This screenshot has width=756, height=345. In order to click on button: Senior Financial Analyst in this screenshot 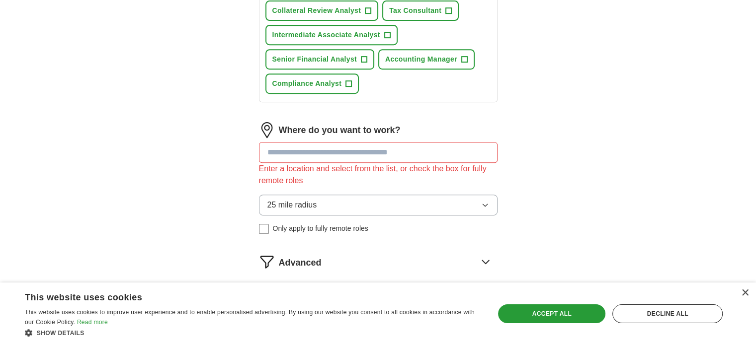, I will do `click(320, 59)`.